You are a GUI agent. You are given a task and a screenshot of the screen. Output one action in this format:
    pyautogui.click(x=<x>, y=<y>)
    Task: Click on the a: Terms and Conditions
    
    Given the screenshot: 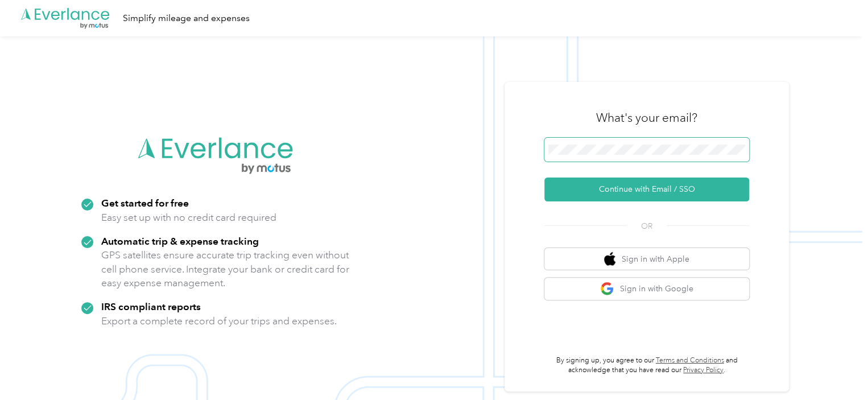 What is the action you would take?
    pyautogui.click(x=690, y=360)
    